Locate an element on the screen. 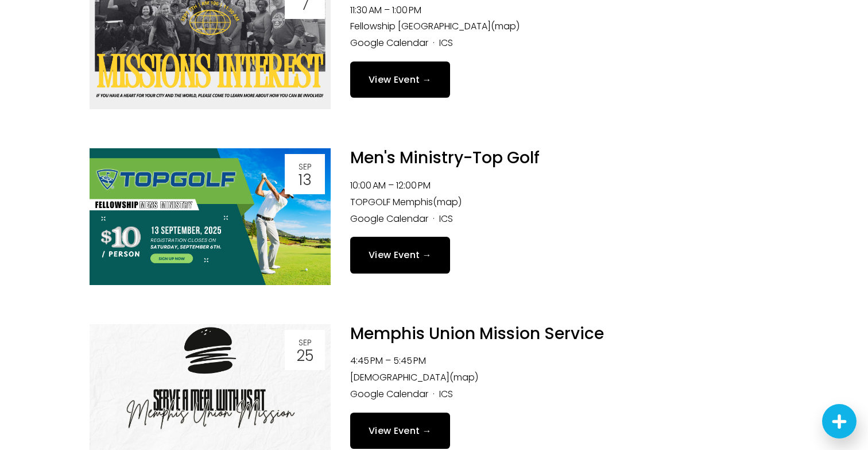  time: 1:00 PM is located at coordinates (406, 10).